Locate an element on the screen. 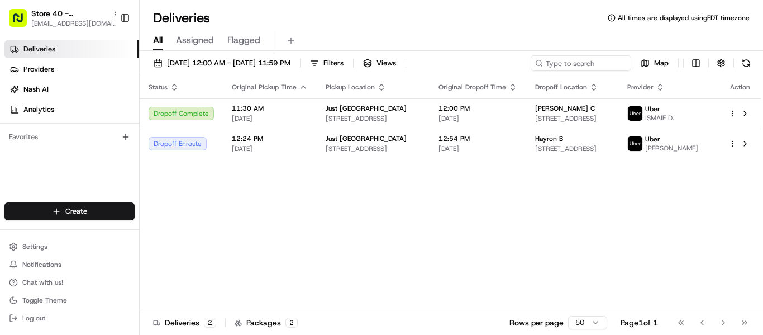  span: Pickup Location is located at coordinates (350, 87).